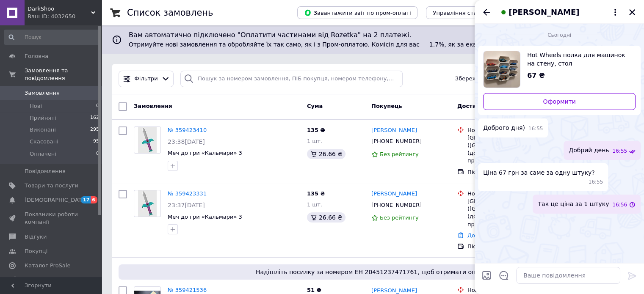 Image resolution: width=644 pixels, height=294 pixels. Describe the element at coordinates (373, 35) in the screenshot. I see `span: Вам автоматично підключено "Оплатити частинами від Rozetka" на 2 платежі.` at that location.